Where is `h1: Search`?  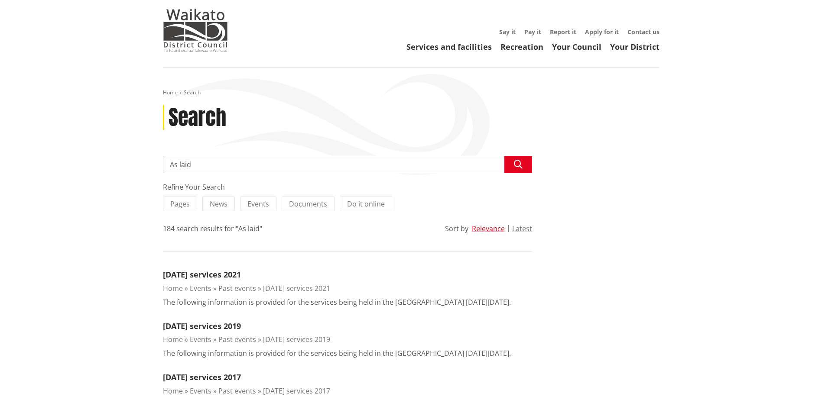
h1: Search is located at coordinates (197, 118).